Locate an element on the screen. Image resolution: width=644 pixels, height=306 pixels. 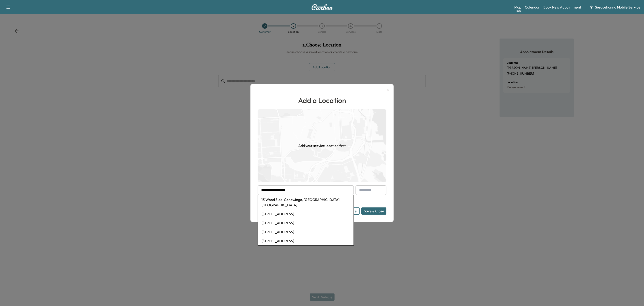
a: MapBeta is located at coordinates (518, 7).